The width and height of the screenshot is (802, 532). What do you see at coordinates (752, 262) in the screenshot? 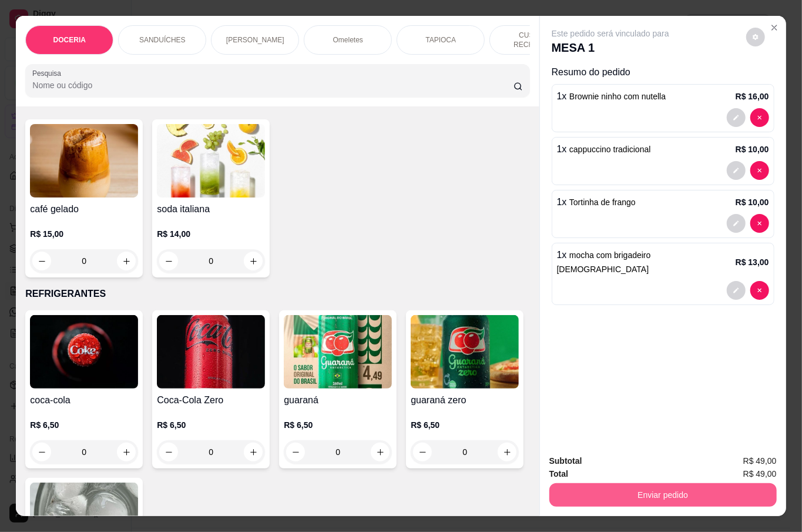
I see `p: R$ 13,00` at bounding box center [752, 262].